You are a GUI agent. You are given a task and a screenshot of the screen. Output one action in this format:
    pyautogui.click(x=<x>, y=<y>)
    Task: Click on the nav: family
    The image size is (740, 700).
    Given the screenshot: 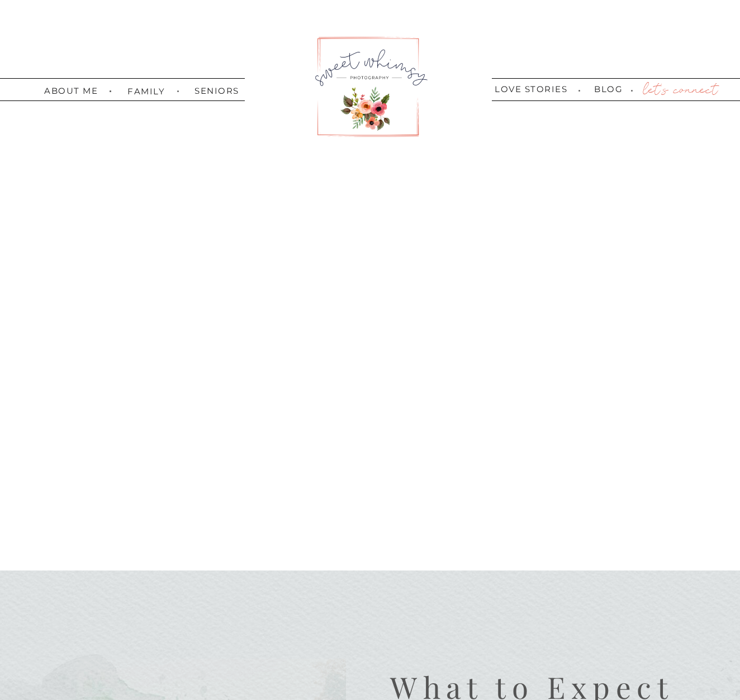 What is the action you would take?
    pyautogui.click(x=143, y=90)
    